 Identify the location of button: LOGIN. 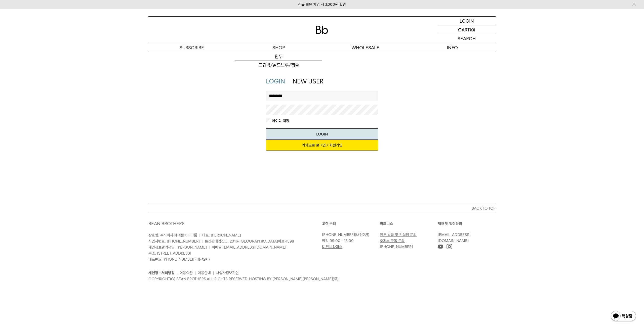
(322, 134).